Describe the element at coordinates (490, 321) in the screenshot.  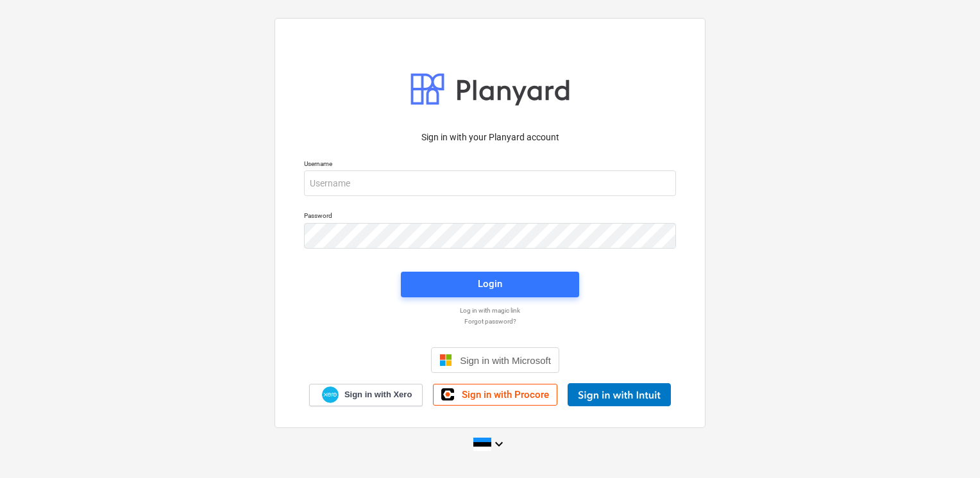
I see `p: Forgot password?` at that location.